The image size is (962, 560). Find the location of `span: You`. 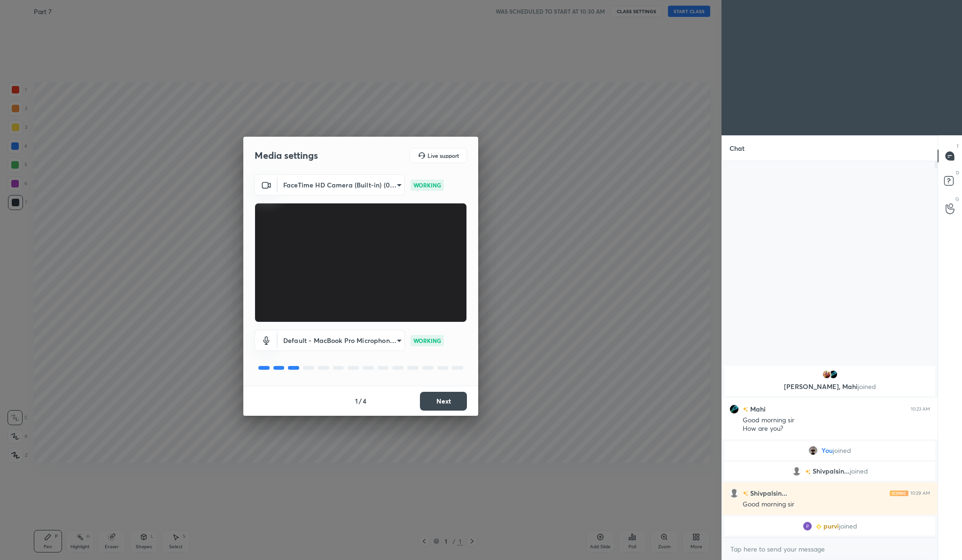

span: You is located at coordinates (827, 450).